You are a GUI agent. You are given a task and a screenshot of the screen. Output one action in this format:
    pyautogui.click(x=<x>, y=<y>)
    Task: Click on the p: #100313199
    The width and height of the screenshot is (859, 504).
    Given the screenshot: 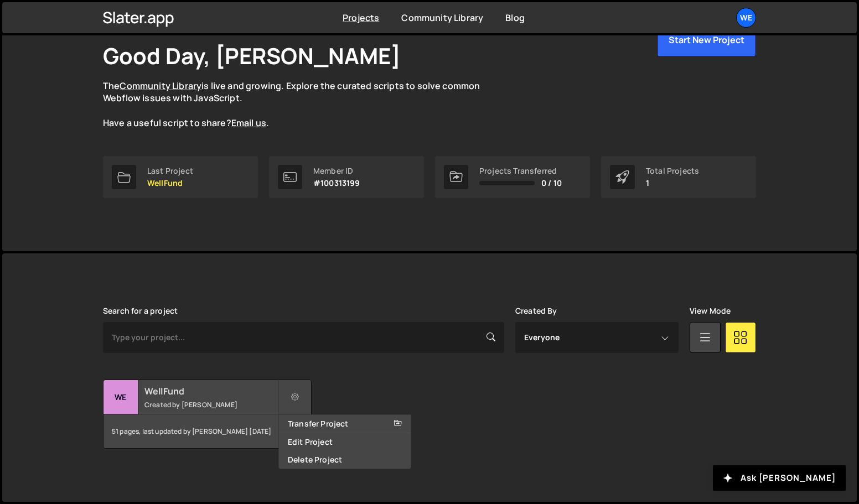 What is the action you would take?
    pyautogui.click(x=336, y=183)
    